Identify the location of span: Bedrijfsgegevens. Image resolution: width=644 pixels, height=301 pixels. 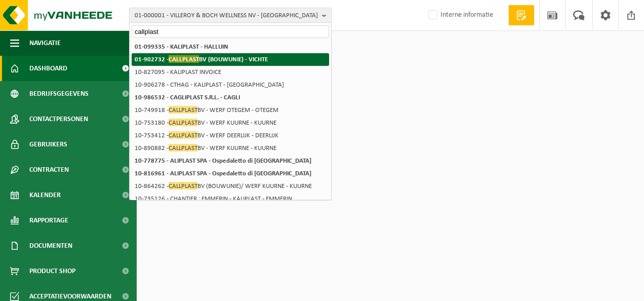
(59, 94).